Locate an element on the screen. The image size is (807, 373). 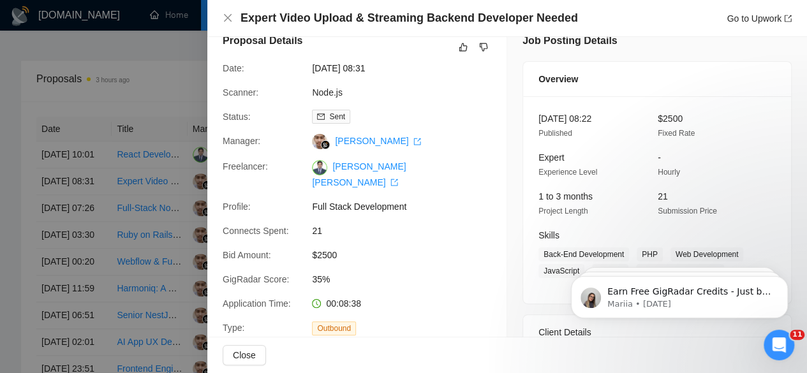
a: Node.js is located at coordinates (326, 92).